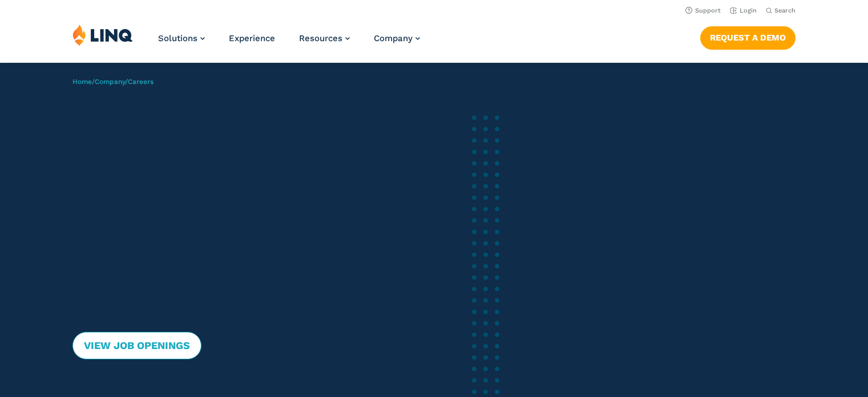 The width and height of the screenshot is (868, 397). Describe the element at coordinates (252, 38) in the screenshot. I see `a: Experience` at that location.